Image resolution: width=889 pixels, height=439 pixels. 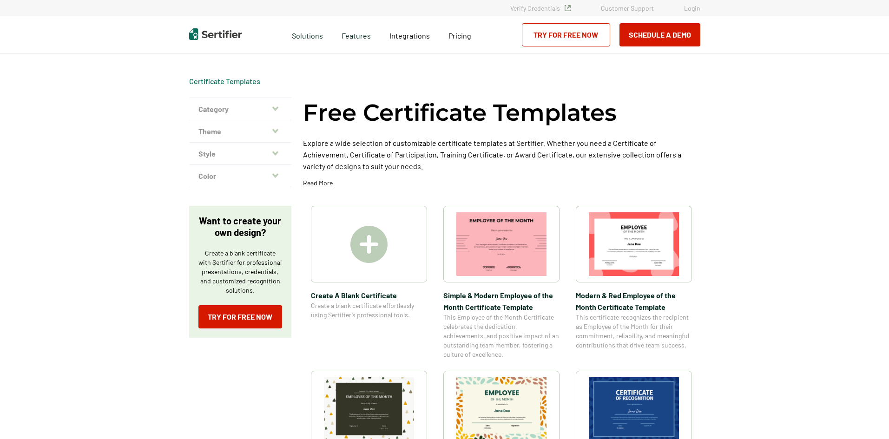 What do you see at coordinates (501, 336) in the screenshot?
I see `span: This Employee of the Month Certificate celebrates the dedication, achievements, and positive impa...` at bounding box center [501, 336].